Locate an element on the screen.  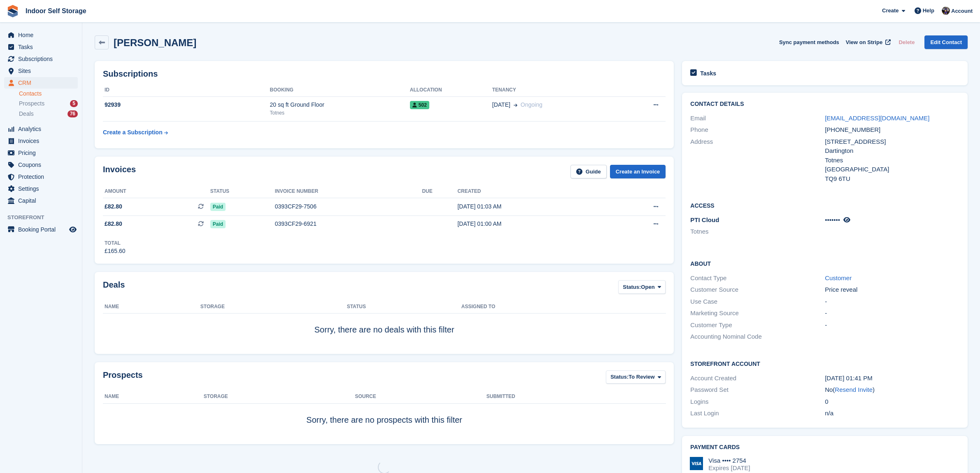
span: CRM is located at coordinates (42, 82).